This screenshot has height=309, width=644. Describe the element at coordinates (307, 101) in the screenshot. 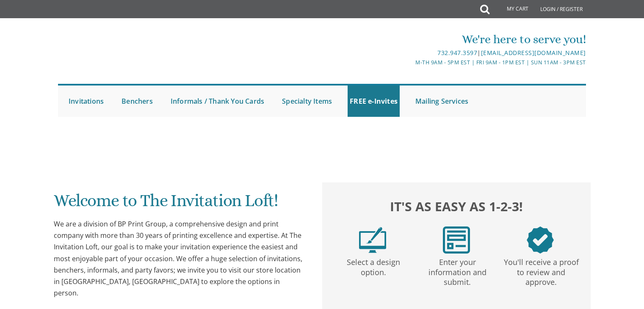

I see `a: Specialty Items` at that location.